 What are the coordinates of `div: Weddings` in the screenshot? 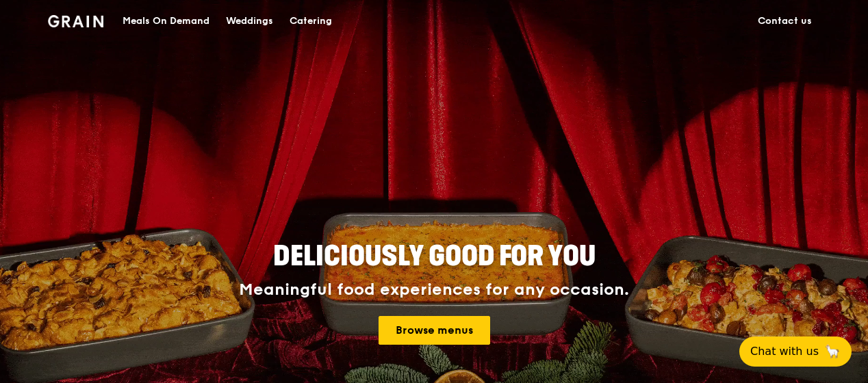 It's located at (249, 21).